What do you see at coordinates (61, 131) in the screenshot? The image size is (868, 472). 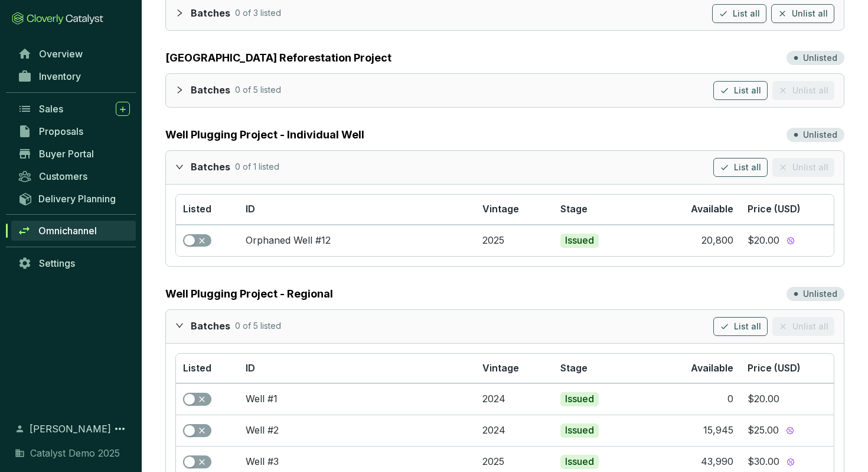 I see `span: Proposals` at bounding box center [61, 131].